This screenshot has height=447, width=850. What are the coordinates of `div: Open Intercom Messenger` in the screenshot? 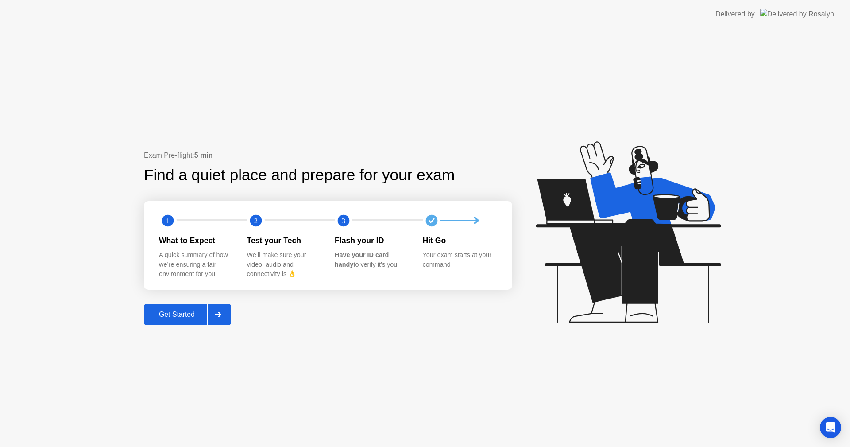 It's located at (831, 427).